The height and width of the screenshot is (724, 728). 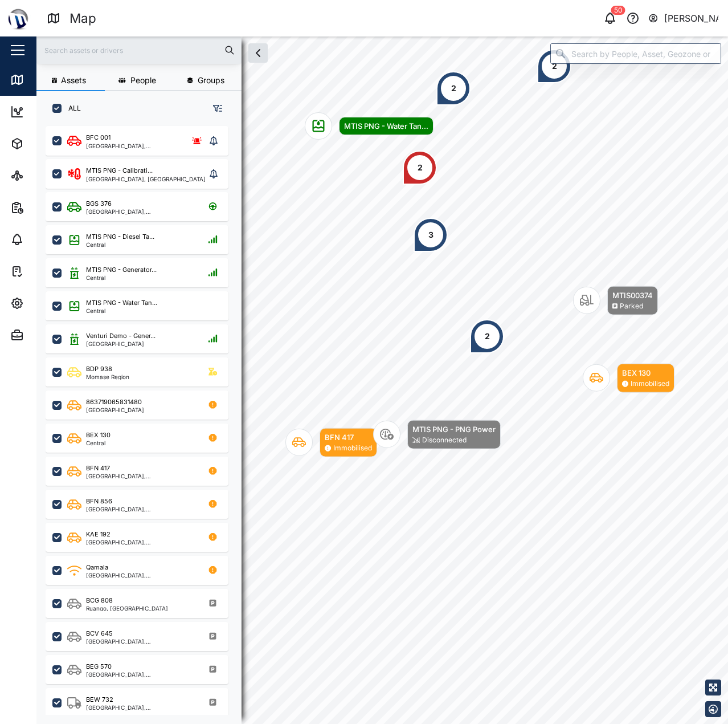 I want to click on input: Search assets or drivers, so click(x=139, y=50).